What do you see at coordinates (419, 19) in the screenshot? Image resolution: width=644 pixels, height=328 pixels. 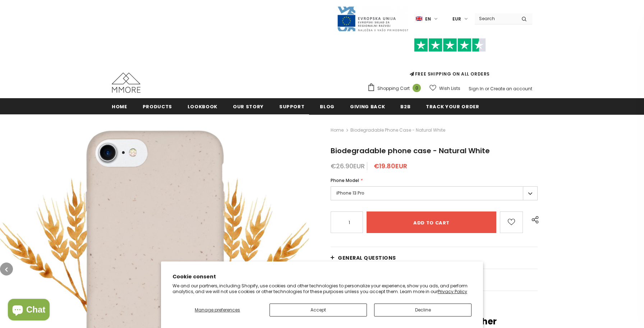 I see `img: i-lang-1.png` at bounding box center [419, 19].